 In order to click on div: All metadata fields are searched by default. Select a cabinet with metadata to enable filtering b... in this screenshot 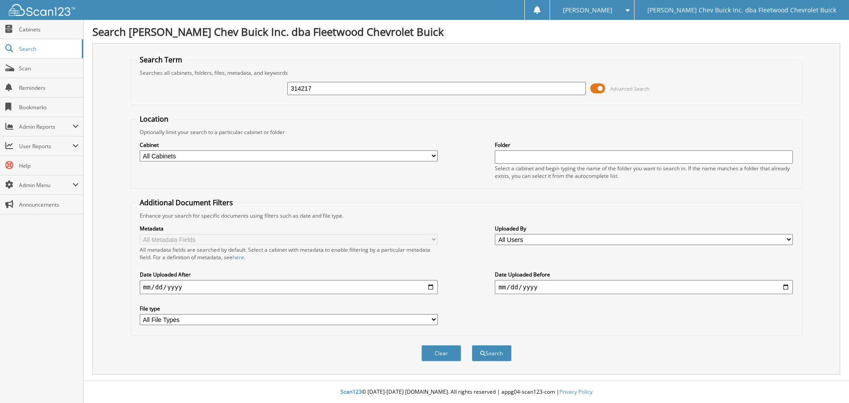, I will do `click(289, 254)`.